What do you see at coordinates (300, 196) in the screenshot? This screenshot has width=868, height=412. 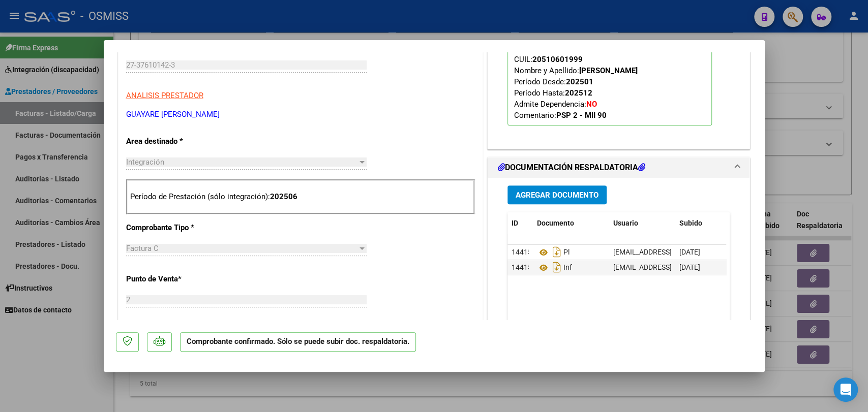 I see `p: Período de Prestación (sólo integración):` at bounding box center [300, 196].